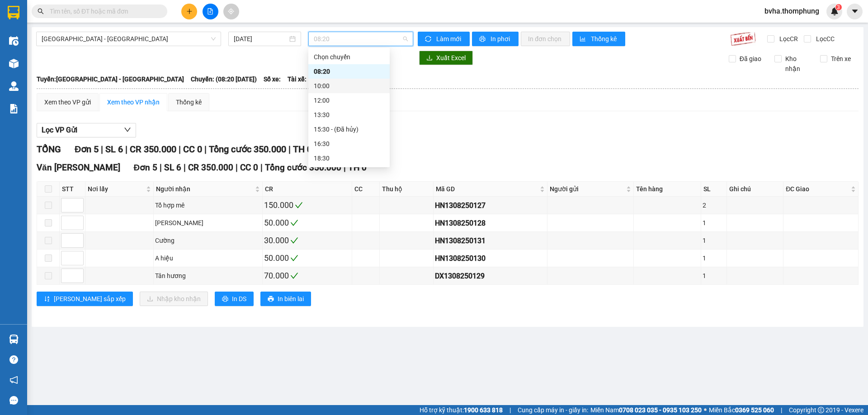 Image resolution: width=868 pixels, height=415 pixels. Describe the element at coordinates (743, 39) in the screenshot. I see `img: 9k=` at that location.